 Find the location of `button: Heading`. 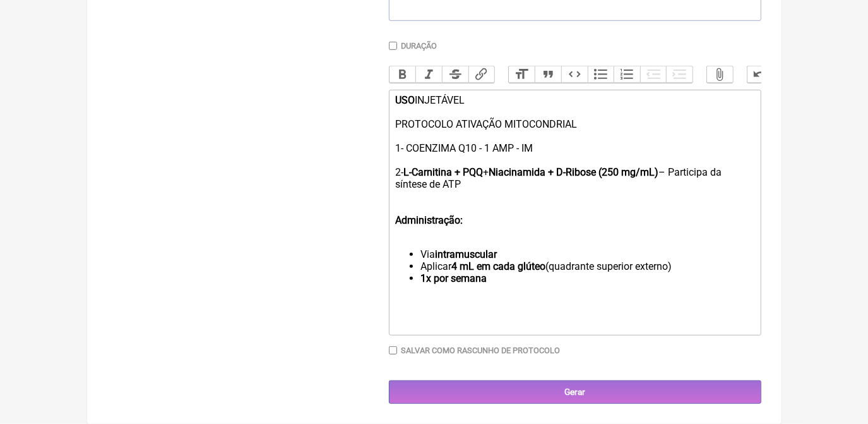

button: Heading is located at coordinates (522, 75).